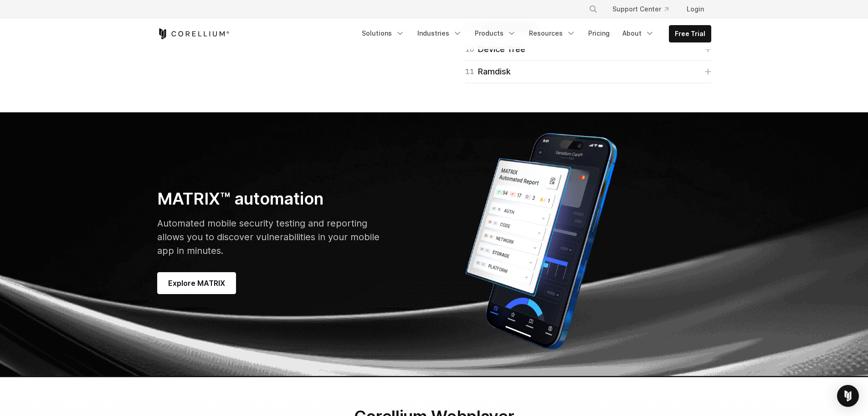 This screenshot has height=416, width=868. Describe the element at coordinates (470, 50) in the screenshot. I see `span: 10` at that location.